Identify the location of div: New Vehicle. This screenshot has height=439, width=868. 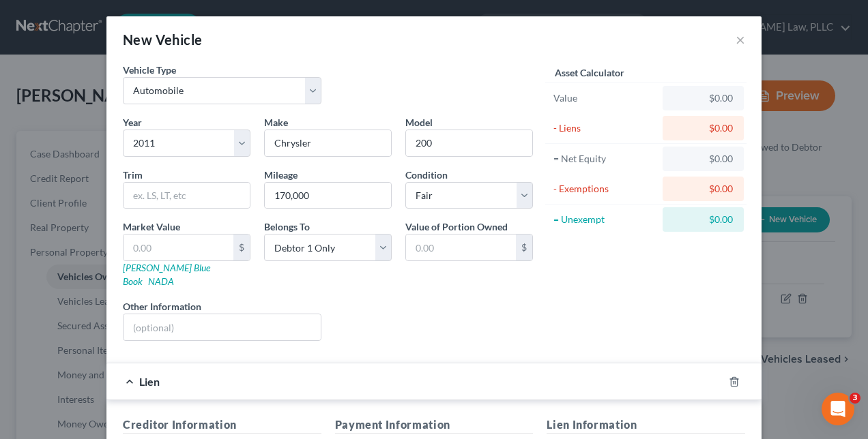
(163, 39).